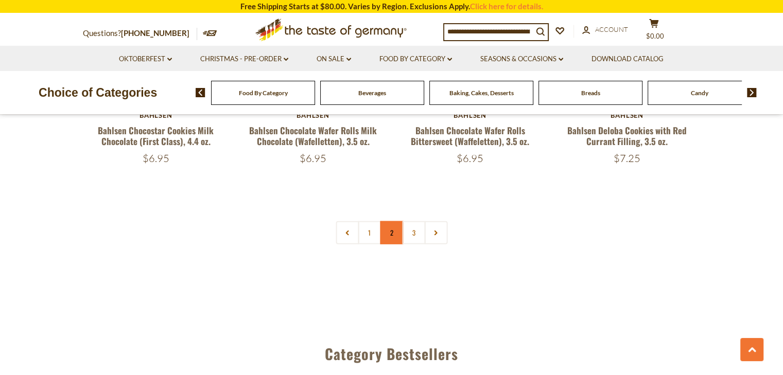 This screenshot has height=375, width=783. What do you see at coordinates (700, 93) in the screenshot?
I see `span: Candy` at bounding box center [700, 93].